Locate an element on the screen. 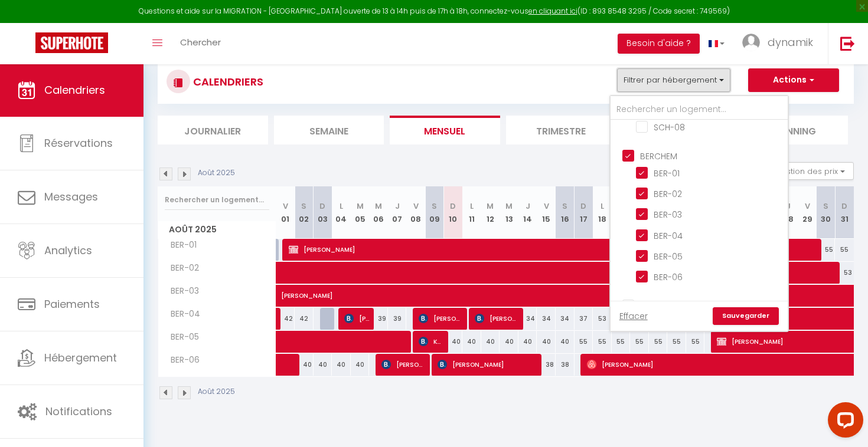 Image resolution: width=868 pixels, height=447 pixels. th: 17 is located at coordinates (584, 212).